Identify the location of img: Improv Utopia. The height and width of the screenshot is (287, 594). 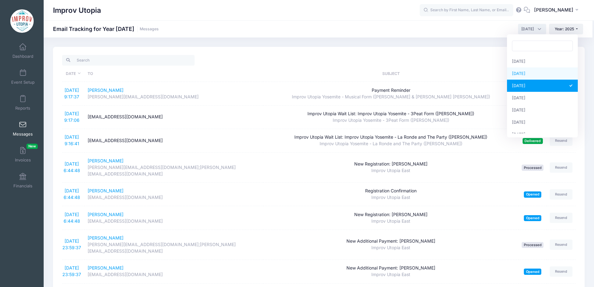
(22, 21).